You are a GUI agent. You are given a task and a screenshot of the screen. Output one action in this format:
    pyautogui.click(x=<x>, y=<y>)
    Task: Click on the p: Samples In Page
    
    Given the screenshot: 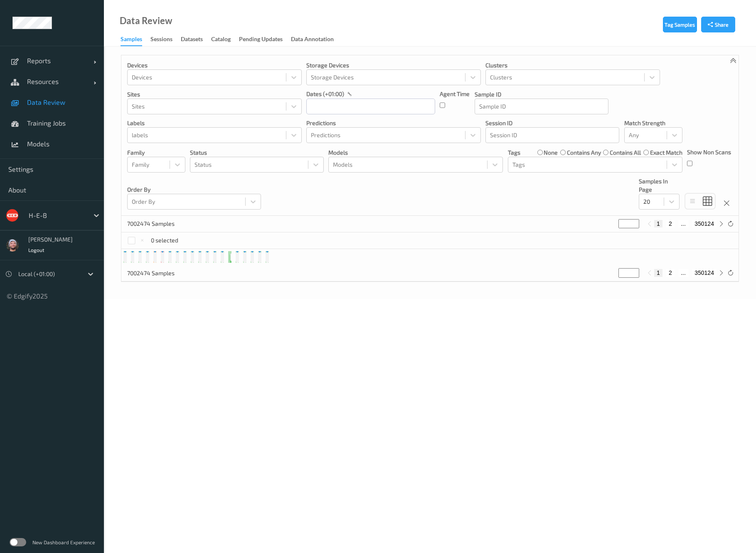 What is the action you would take?
    pyautogui.click(x=660, y=186)
    